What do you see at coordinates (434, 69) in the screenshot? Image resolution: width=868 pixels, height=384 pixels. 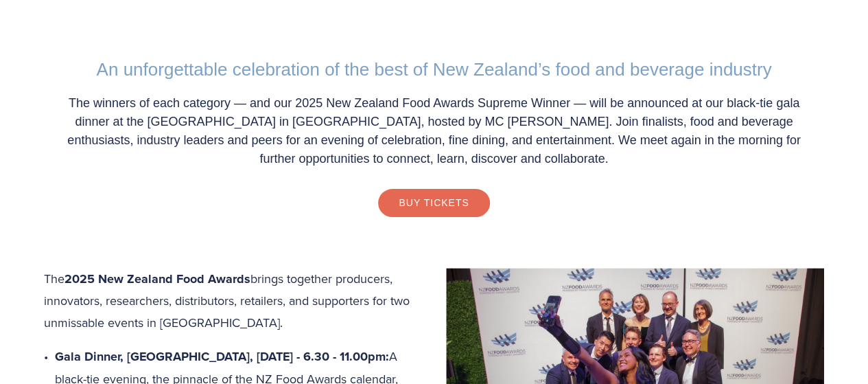 I see `h2: An unforgettable celebration of the best of New Zealand’s food and beverage industry` at bounding box center [434, 69].